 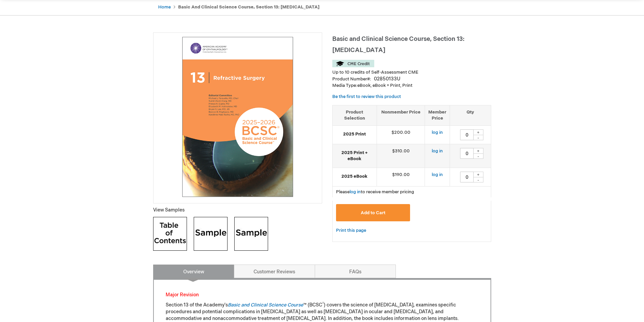 I want to click on strong: 2025 eBook, so click(x=354, y=177).